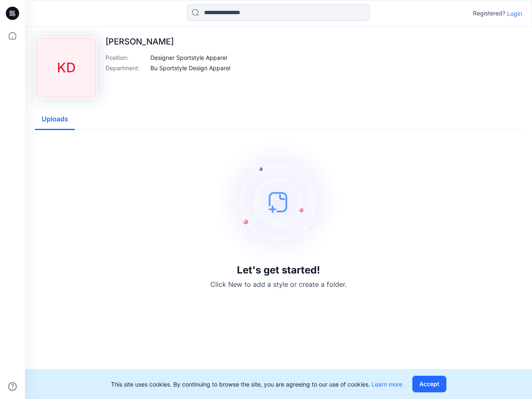  What do you see at coordinates (429, 384) in the screenshot?
I see `button: Accept` at bounding box center [429, 384].